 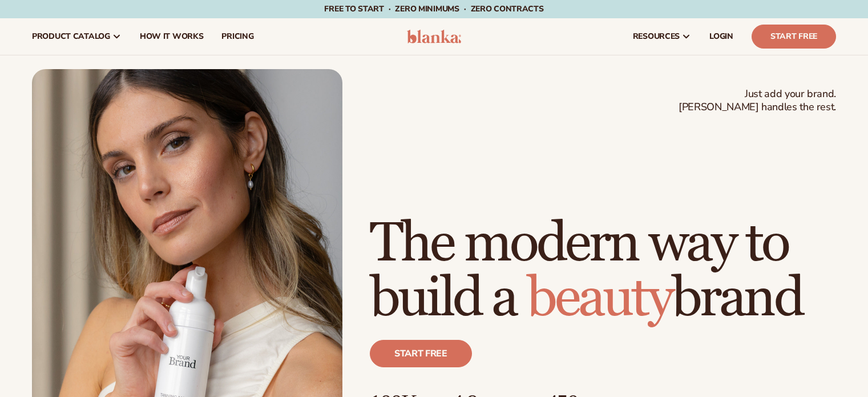 I want to click on span: Free to start · ZERO minimums · ZERO contracts, so click(x=434, y=9).